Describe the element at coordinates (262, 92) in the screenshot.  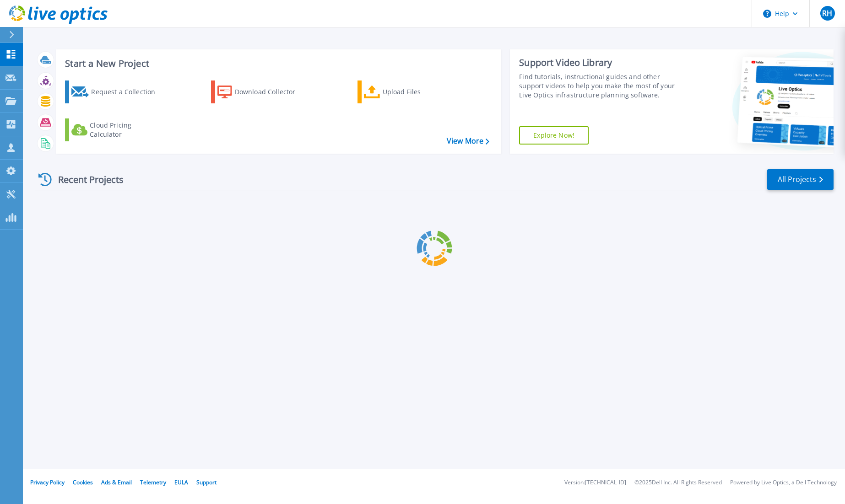
I see `a: Download Collector` at that location.